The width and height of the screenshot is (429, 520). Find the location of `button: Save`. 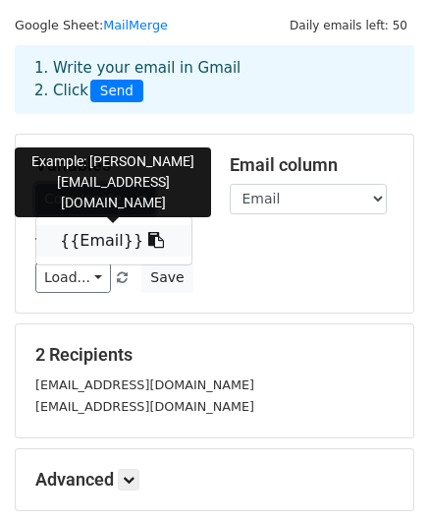

button: Save is located at coordinates (167, 277).